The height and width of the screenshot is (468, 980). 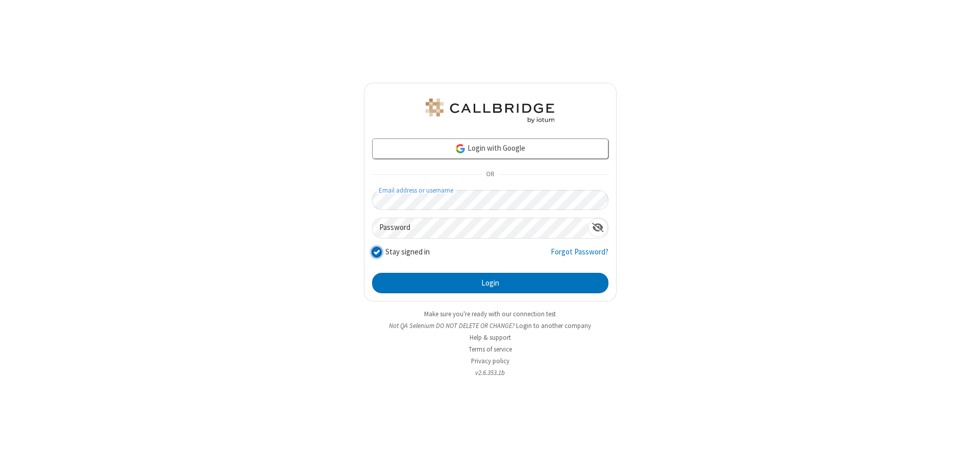 What do you see at coordinates (490, 148) in the screenshot?
I see `a: Login with Google` at bounding box center [490, 148].